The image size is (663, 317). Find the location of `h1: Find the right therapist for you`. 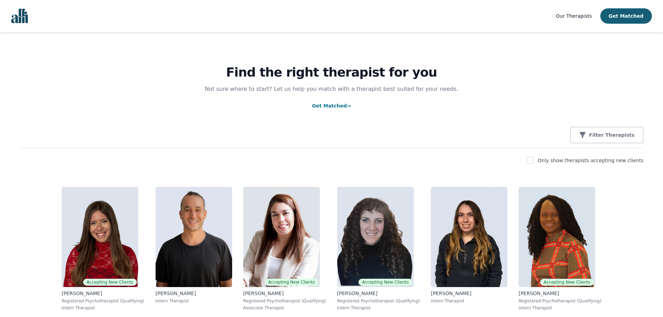

h1: Find the right therapist for you is located at coordinates (332, 72).